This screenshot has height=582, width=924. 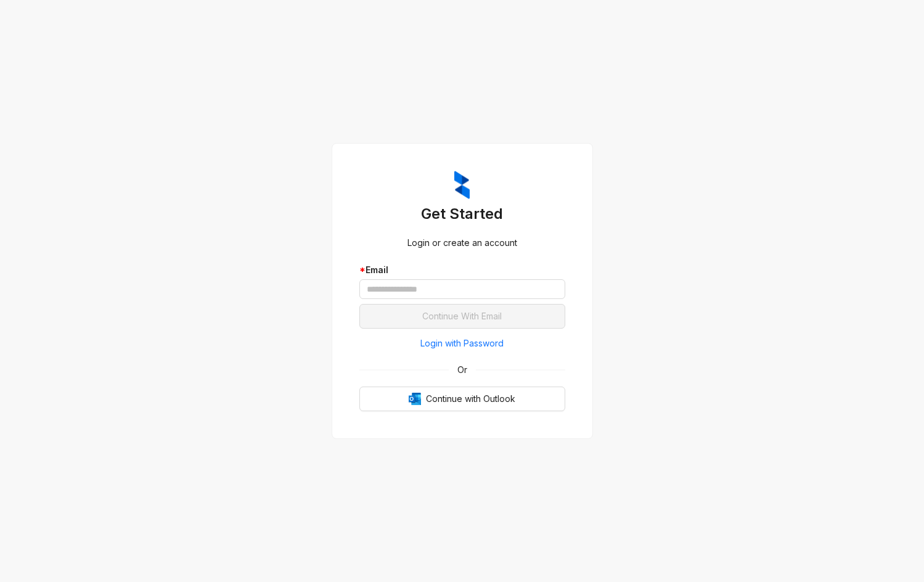 What do you see at coordinates (462, 243) in the screenshot?
I see `div: Login or create an account` at bounding box center [462, 243].